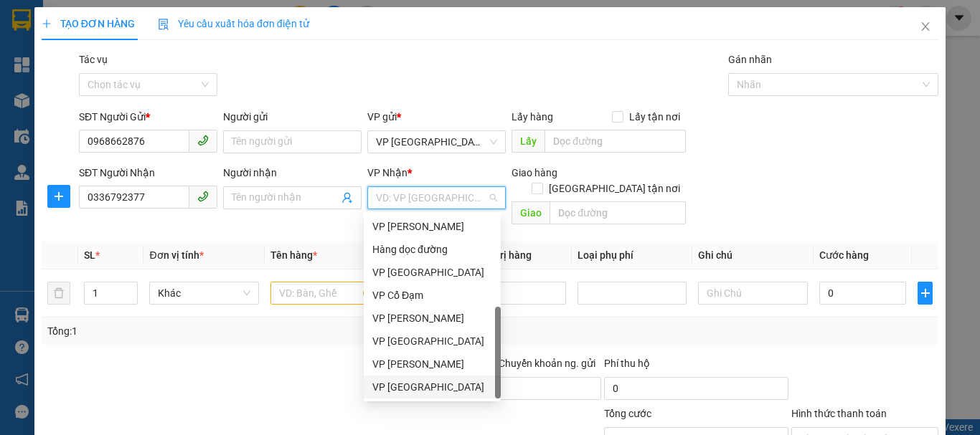  I want to click on button: Close, so click(925, 27).